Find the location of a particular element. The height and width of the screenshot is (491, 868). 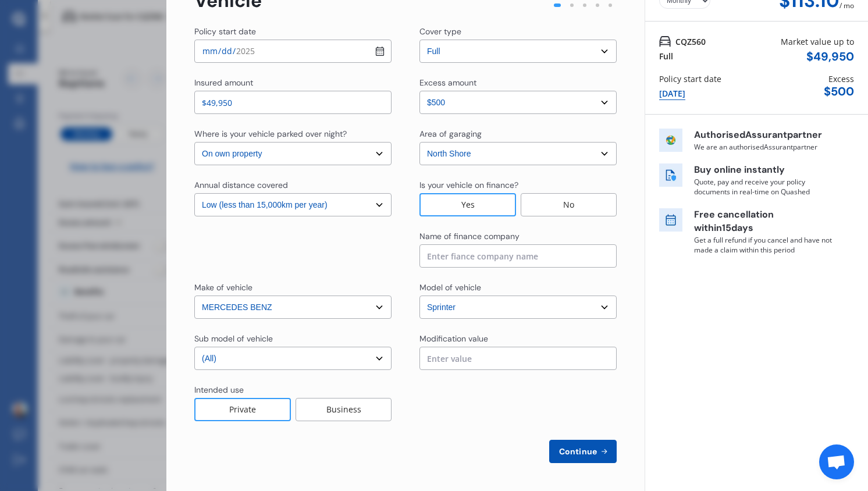

div: Private is located at coordinates (243, 410).